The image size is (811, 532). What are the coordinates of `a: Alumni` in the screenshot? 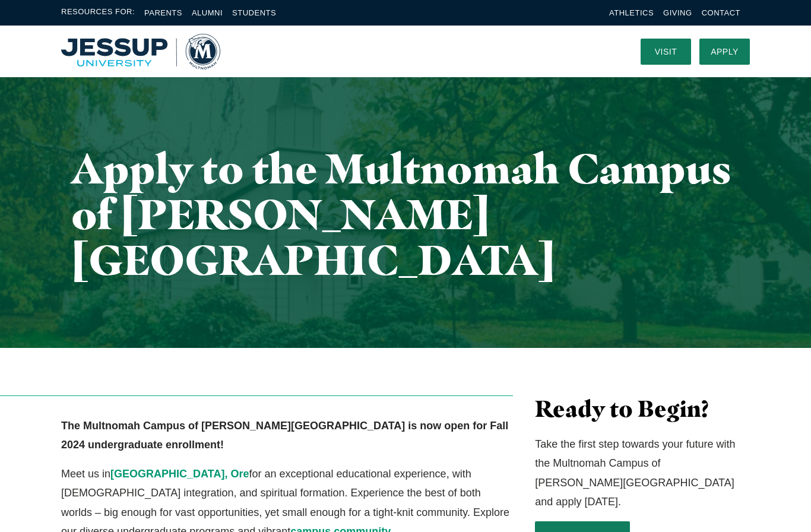 It's located at (207, 13).